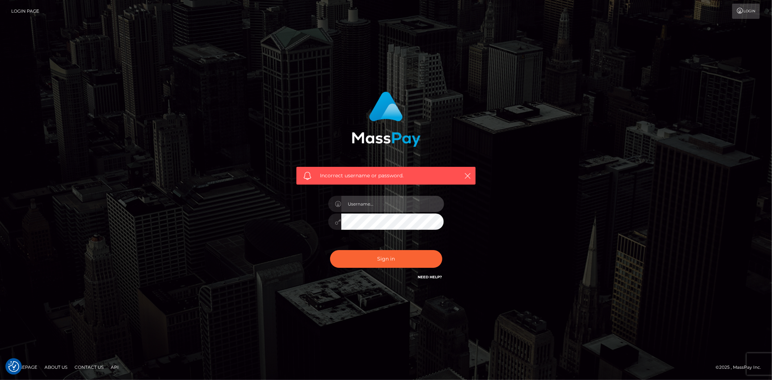 This screenshot has height=380, width=772. I want to click on img: Revisit consent button, so click(14, 367).